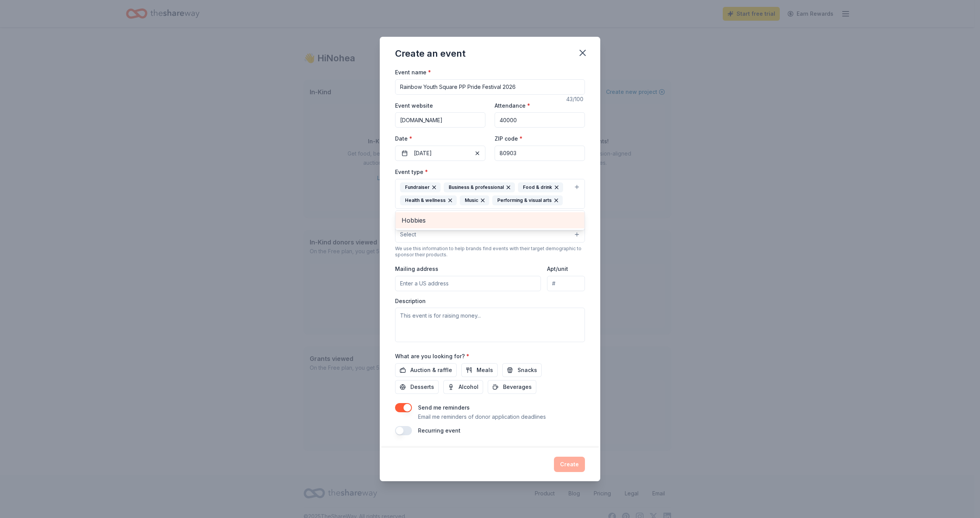 The image size is (980, 518). I want to click on div: Performing & visual arts, so click(527, 200).